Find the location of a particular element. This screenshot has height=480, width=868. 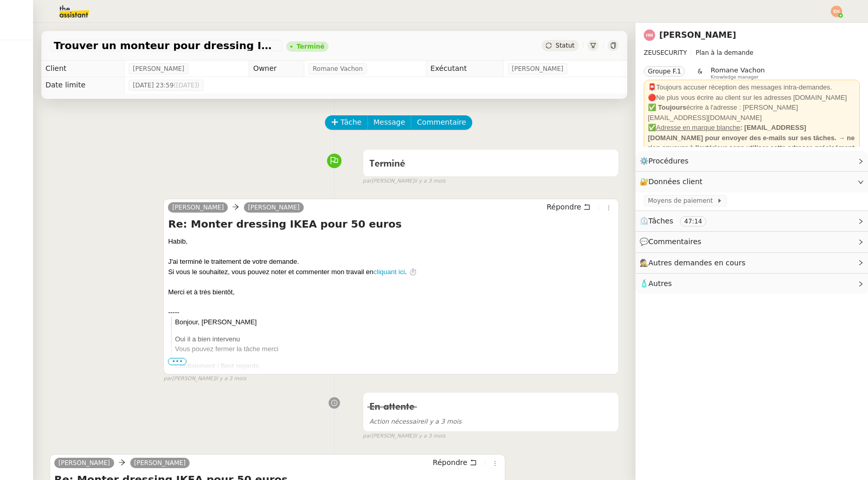

a: cliquant ici is located at coordinates (389, 272).